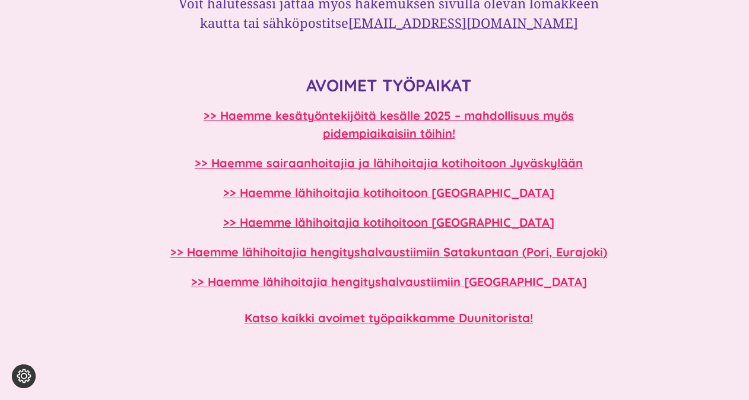 The image size is (749, 400). What do you see at coordinates (389, 124) in the screenshot?
I see `b: >> Haemme kesätyöntekijöitä kesälle 2025 – mahdollisuus myös pidempiaikaisiin töihin!` at bounding box center [389, 124].